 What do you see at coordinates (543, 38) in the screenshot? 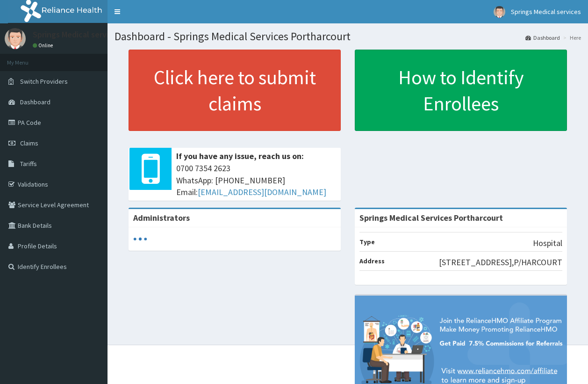
I see `a: Dashboard` at bounding box center [543, 38].